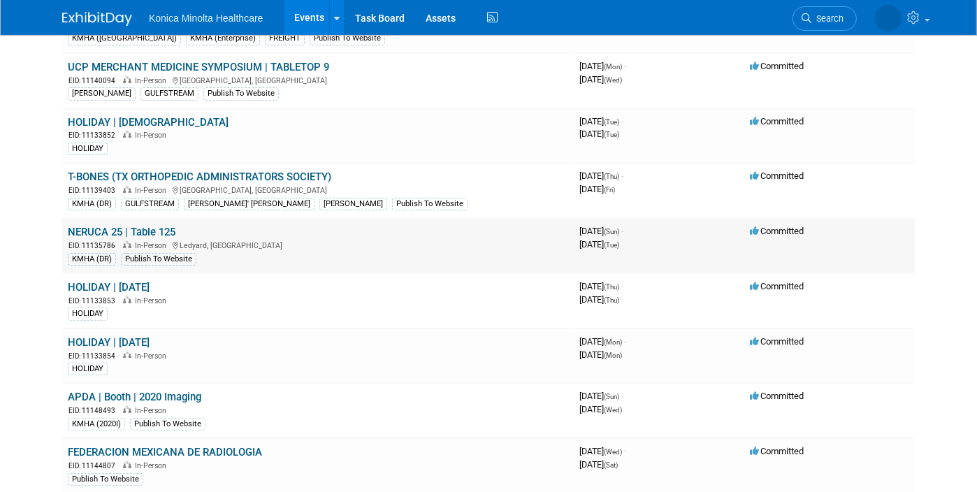 This screenshot has height=492, width=977. Describe the element at coordinates (94, 410) in the screenshot. I see `span: EID: 11148493` at that location.